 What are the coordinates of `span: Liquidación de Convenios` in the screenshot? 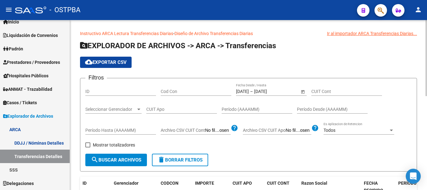 It's located at (30, 35).